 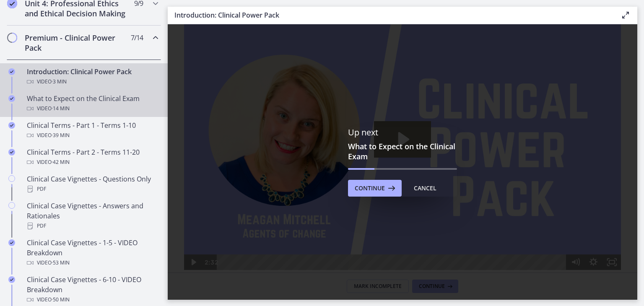 I want to click on button: Play Video: ccjpm3o3smo6dbcigdr0.mp4, so click(x=235, y=114).